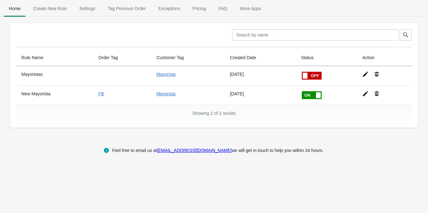 Image resolution: width=428 pixels, height=213 pixels. I want to click on span: Pricing, so click(199, 9).